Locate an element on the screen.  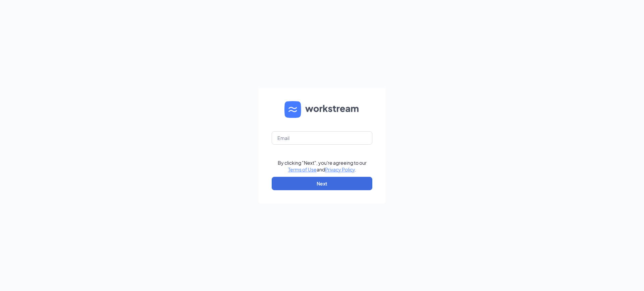
button: Next is located at coordinates (322, 184).